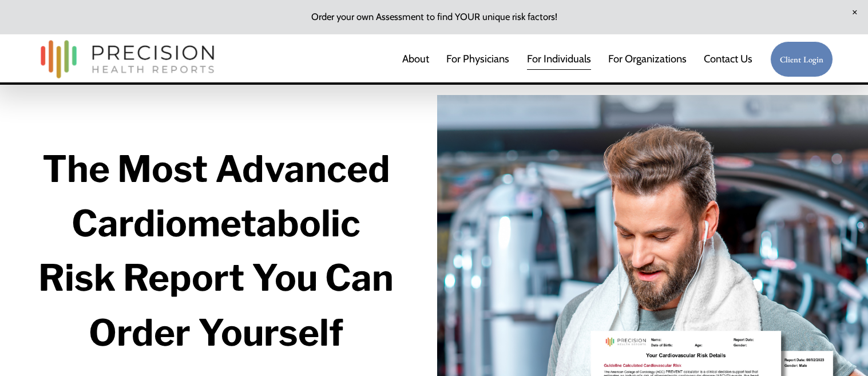 The width and height of the screenshot is (868, 376). Describe the element at coordinates (220, 251) in the screenshot. I see `strong: The Most Advanced Cardiometabolic Risk Report You Can Order Yourself` at that location.